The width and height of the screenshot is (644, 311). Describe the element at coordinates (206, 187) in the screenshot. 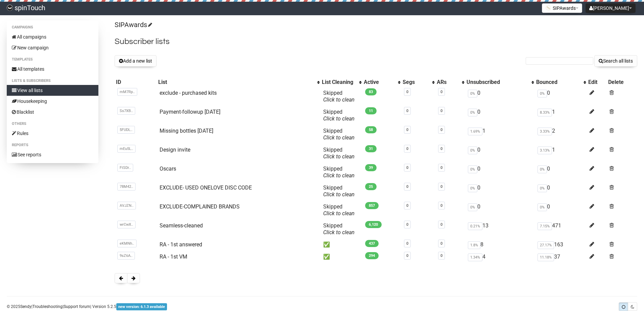

I see `a: EXCLUDE- USED ONELOVE DISC CODE` at that location.